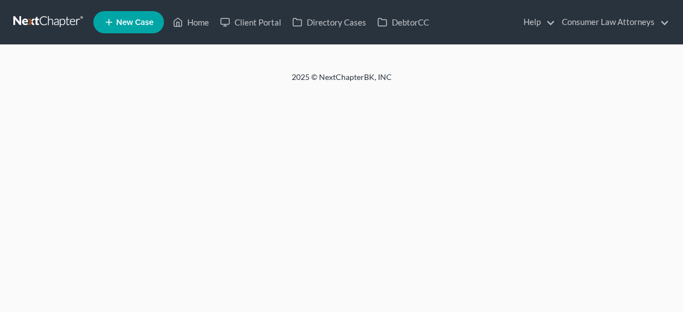 This screenshot has height=312, width=683. Describe the element at coordinates (329, 22) in the screenshot. I see `a: Directory Cases` at that location.